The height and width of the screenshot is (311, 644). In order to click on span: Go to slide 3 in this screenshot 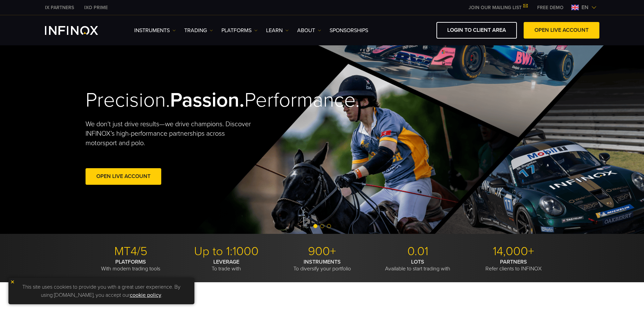, I will do `click(329, 226)`.